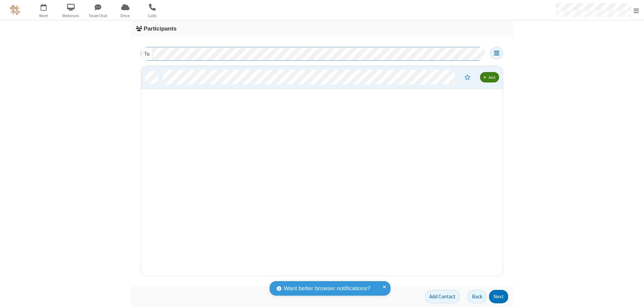 The image size is (644, 307). I want to click on button: Moderator, so click(467, 77).